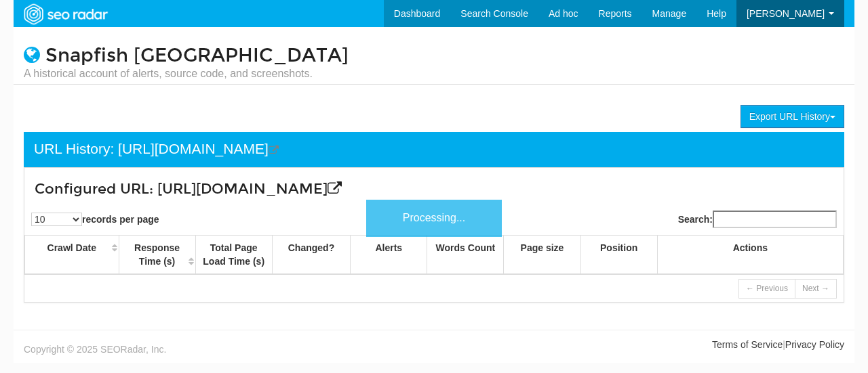 This screenshot has height=373, width=868. I want to click on th: Actions: activate to sort column ascending, so click(750, 255).